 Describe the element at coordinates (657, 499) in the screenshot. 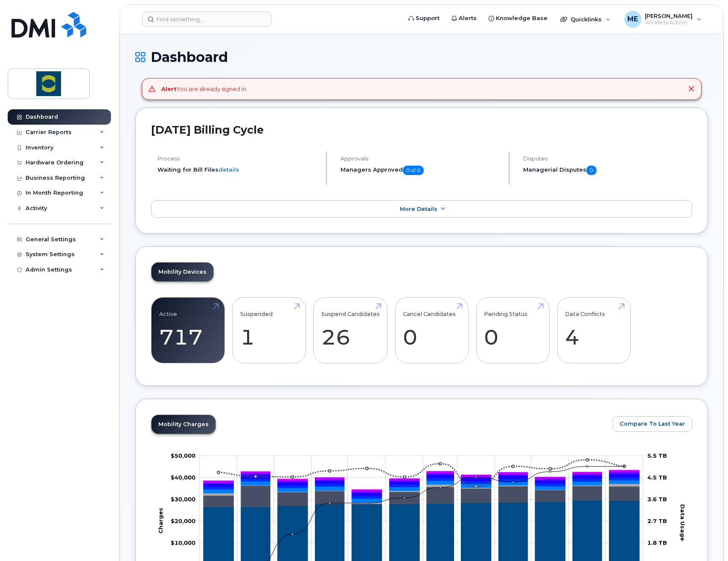

I see `tspan: 3.6 TB` at that location.